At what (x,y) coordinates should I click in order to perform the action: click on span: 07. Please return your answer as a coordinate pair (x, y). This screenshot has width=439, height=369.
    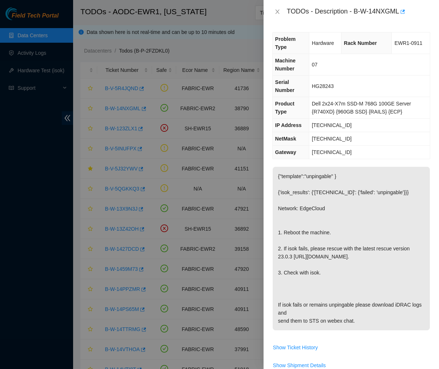
    Looking at the image, I should click on (315, 65).